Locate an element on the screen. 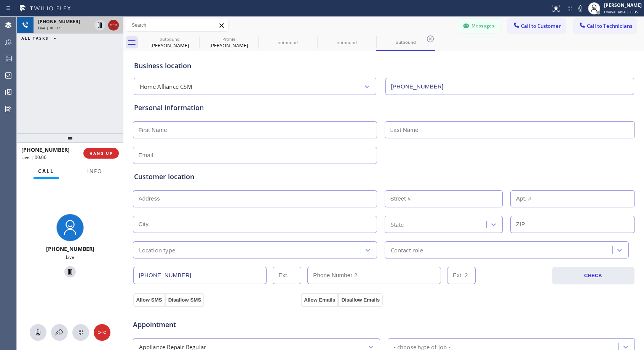 This screenshot has width=644, height=350. button: Call to Customer is located at coordinates (537, 26).